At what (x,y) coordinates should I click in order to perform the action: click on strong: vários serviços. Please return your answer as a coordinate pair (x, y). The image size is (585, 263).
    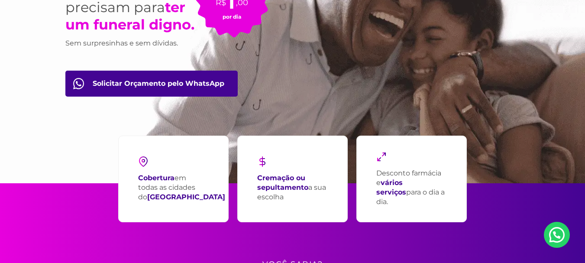
    Looking at the image, I should click on (391, 187).